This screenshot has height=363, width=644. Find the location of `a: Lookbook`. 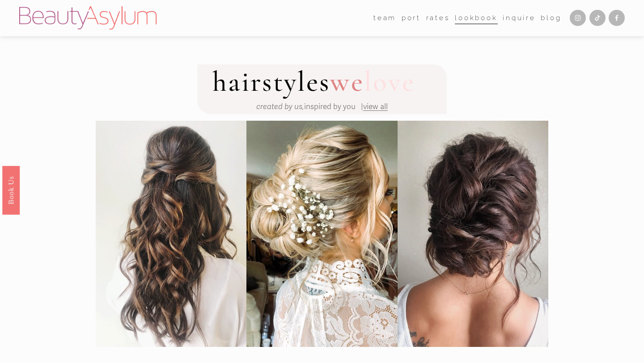

a: Lookbook is located at coordinates (476, 18).